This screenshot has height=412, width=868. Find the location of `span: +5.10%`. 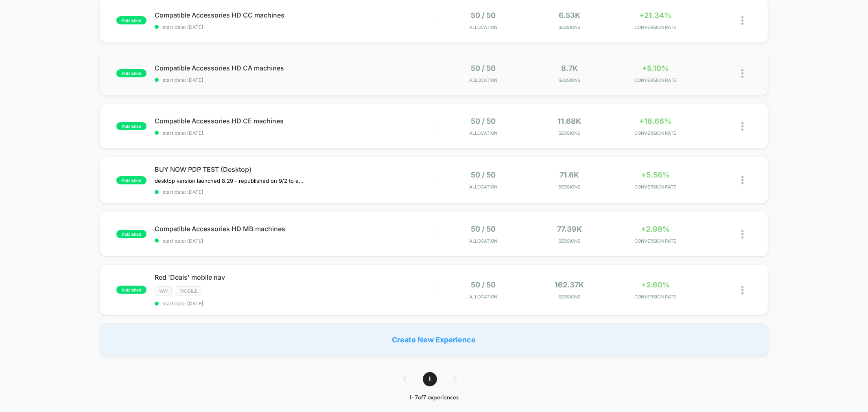

span: +5.10% is located at coordinates (656, 68).